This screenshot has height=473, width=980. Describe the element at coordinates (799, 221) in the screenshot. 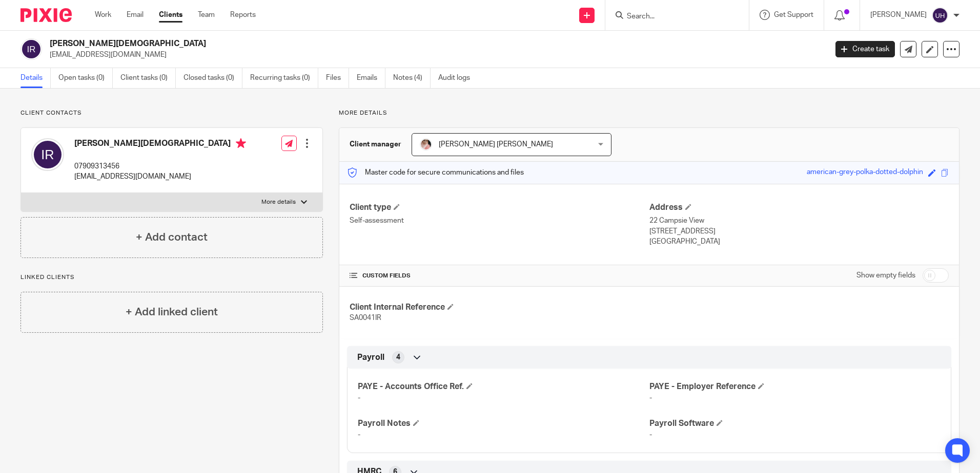

I see `p: 22 Campsie View` at that location.